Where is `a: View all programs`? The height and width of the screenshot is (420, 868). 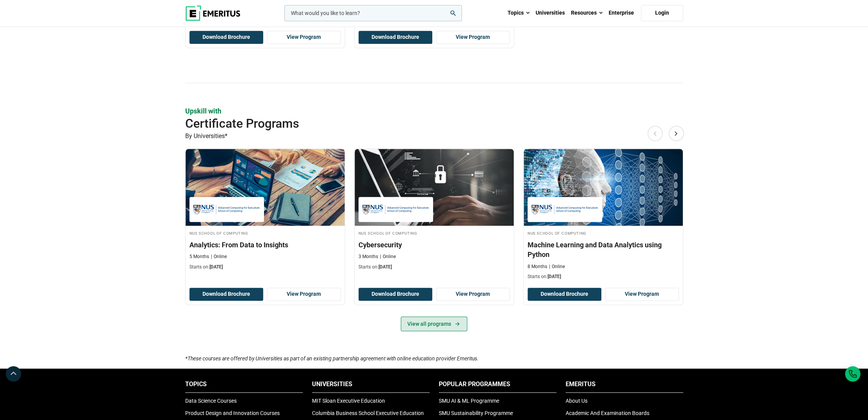 a: View all programs is located at coordinates (434, 324).